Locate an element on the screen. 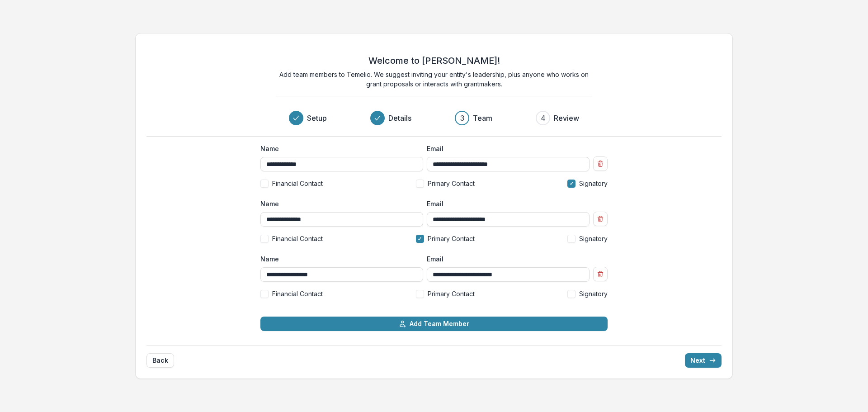 The width and height of the screenshot is (868, 412). button: Back is located at coordinates (160, 360).